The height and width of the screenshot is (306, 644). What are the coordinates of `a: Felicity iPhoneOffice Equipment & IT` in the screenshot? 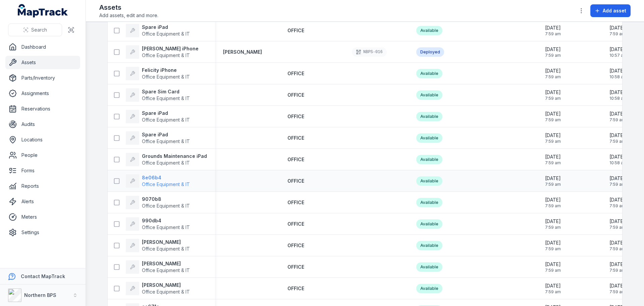 It's located at (158, 74).